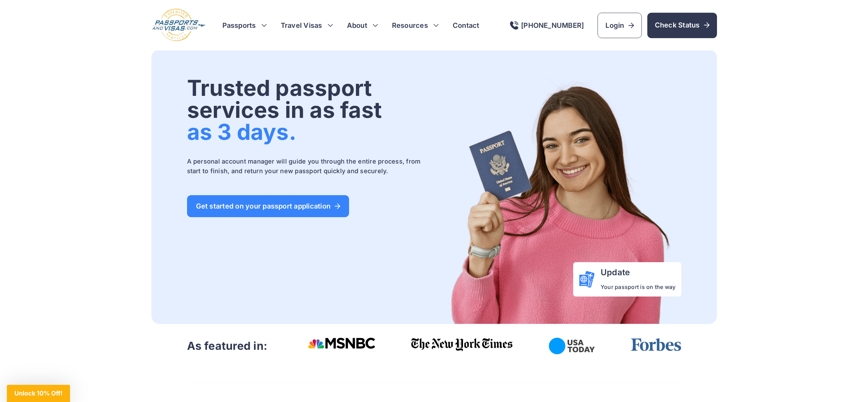 Image resolution: width=868 pixels, height=402 pixels. What do you see at coordinates (341, 343) in the screenshot?
I see `img: Msnbc` at bounding box center [341, 343].